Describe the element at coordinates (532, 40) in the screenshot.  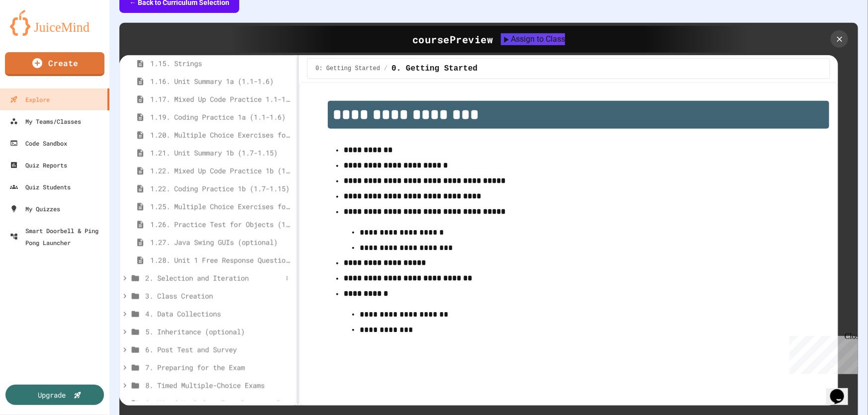
I see `button: Assign to Class` at that location.